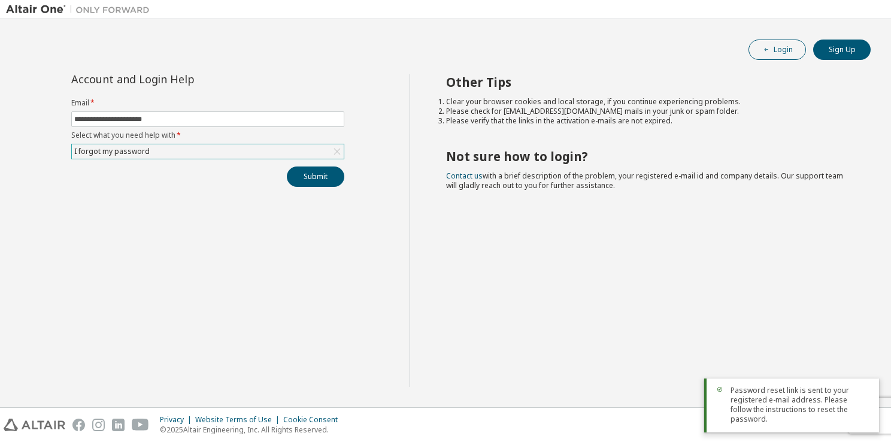 The height and width of the screenshot is (442, 891). Describe the element at coordinates (118, 425) in the screenshot. I see `img: linkedin.svg` at that location.